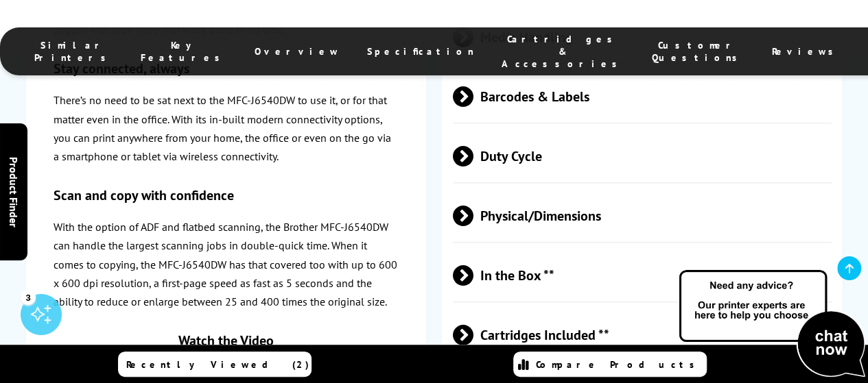 The height and width of the screenshot is (383, 868). I want to click on p: With the option of ADF and flatbed scanning, the Brother MFC-J6540DW can handle the largest scann..., so click(226, 265).